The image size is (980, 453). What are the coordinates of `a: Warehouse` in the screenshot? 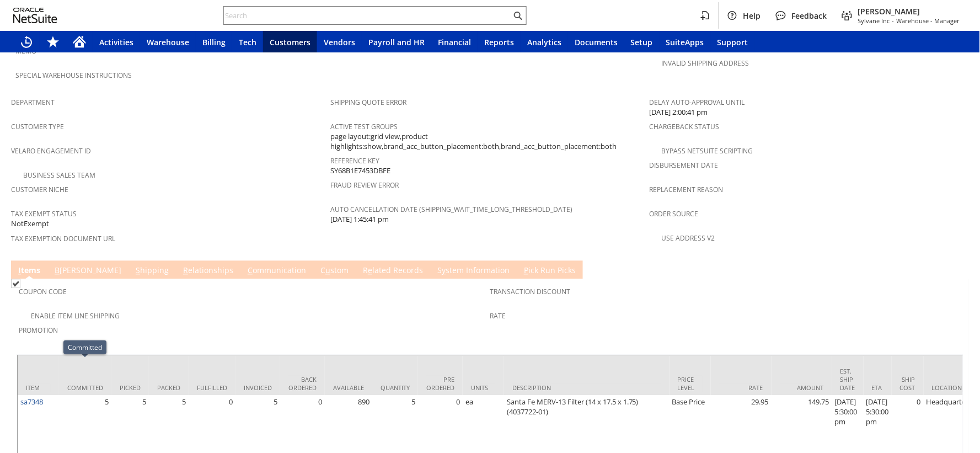 It's located at (168, 42).